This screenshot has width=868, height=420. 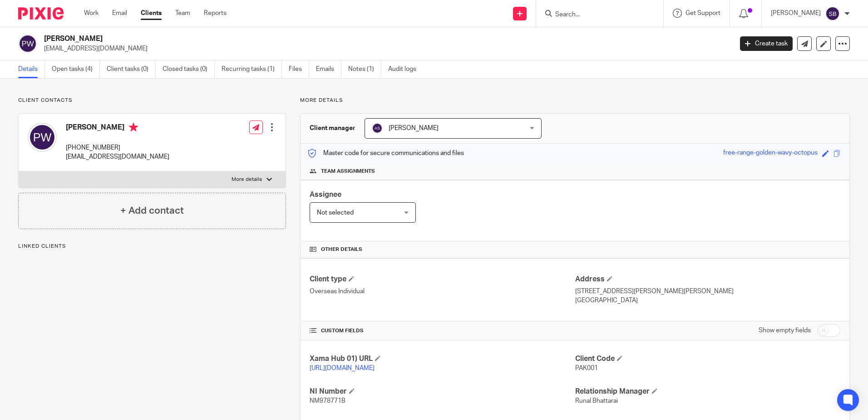 What do you see at coordinates (767, 44) in the screenshot?
I see `a: Create task` at bounding box center [767, 44].